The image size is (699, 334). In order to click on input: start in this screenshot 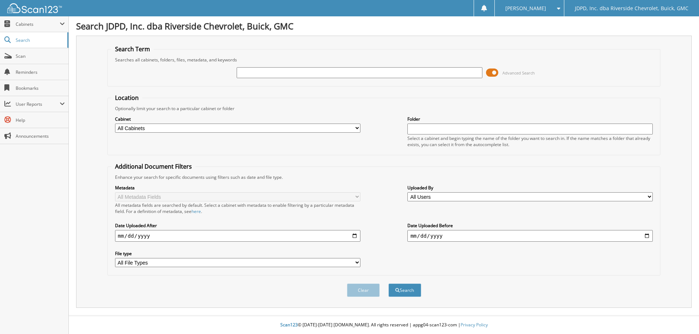, I will do `click(238, 236)`.